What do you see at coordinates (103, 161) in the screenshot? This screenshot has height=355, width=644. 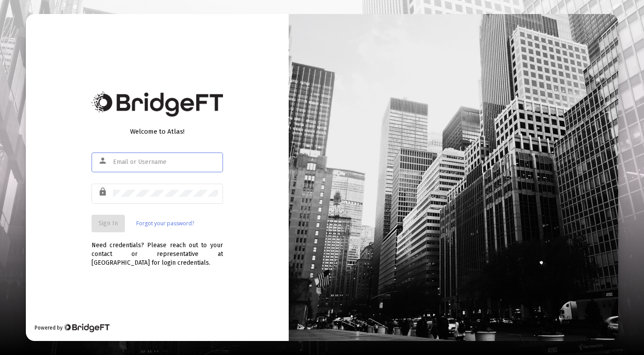 I see `mat-icon: person` at bounding box center [103, 161].